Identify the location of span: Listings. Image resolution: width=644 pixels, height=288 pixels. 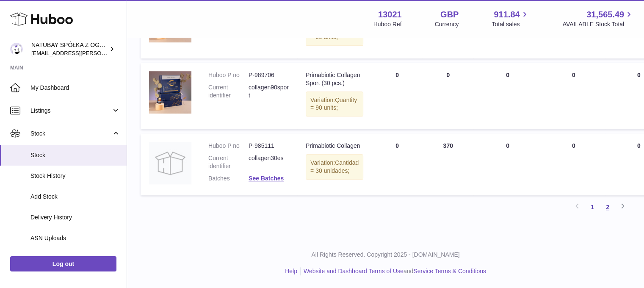
(71, 110).